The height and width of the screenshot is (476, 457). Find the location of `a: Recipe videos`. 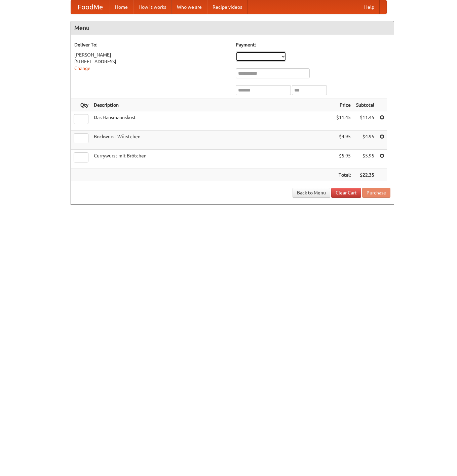

a: Recipe videos is located at coordinates (227, 7).